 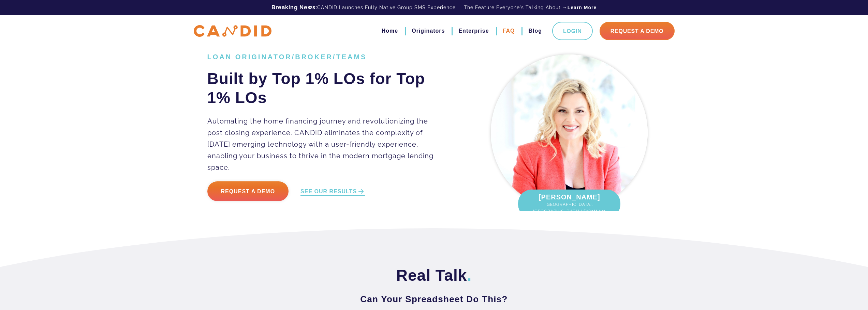 What do you see at coordinates (325, 88) in the screenshot?
I see `h2: Built by Top 1% LOs for Top 1% LOs` at bounding box center [325, 88].